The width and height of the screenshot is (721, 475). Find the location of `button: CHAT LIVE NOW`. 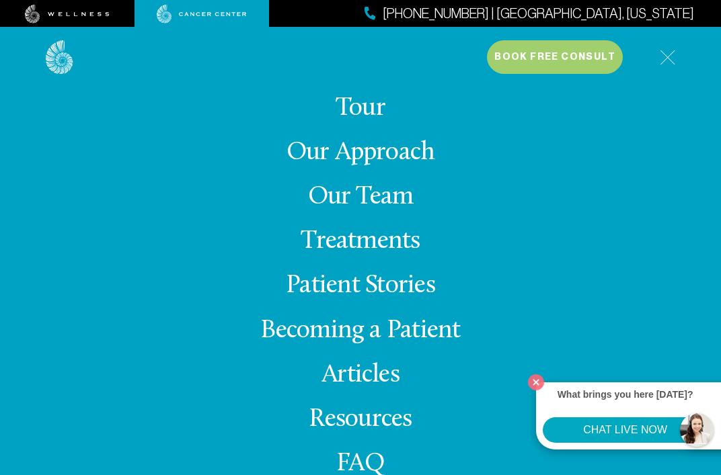

button: CHAT LIVE NOW is located at coordinates (625, 430).